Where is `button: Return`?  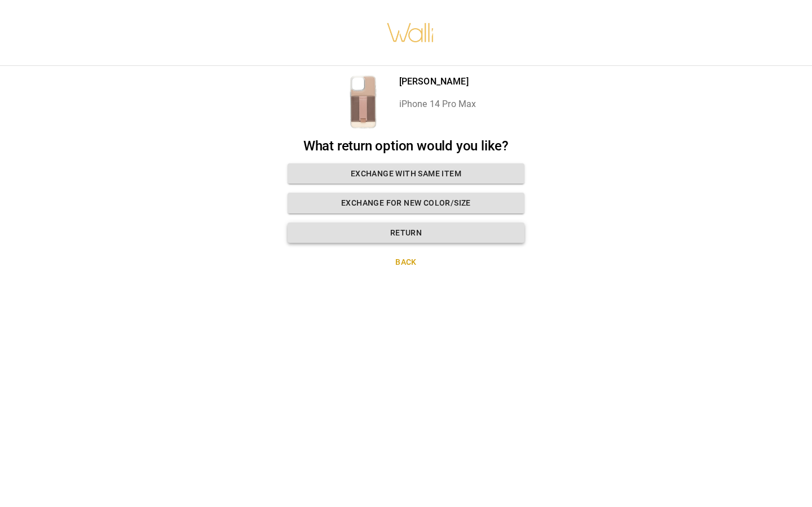
button: Return is located at coordinates (406, 232).